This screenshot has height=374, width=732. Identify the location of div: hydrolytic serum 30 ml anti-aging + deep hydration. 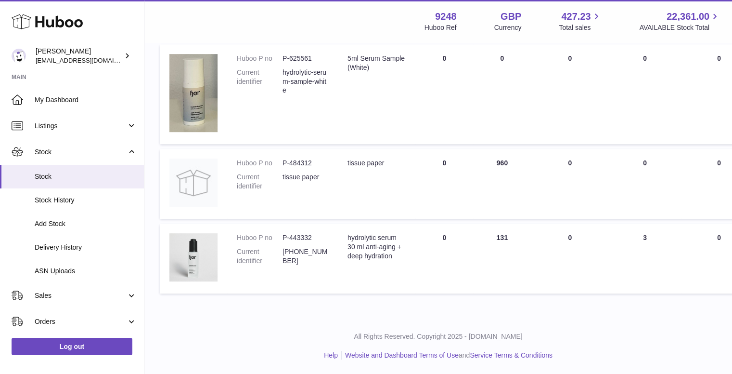
(376, 246).